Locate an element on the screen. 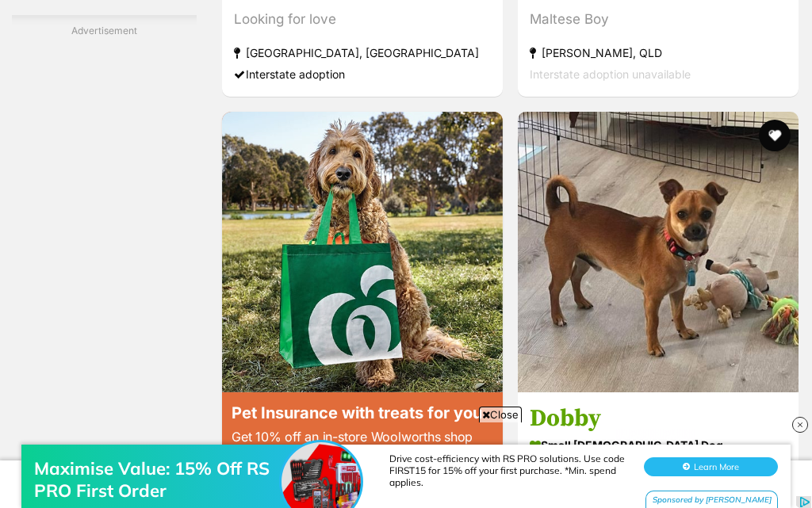  img: Dobby - Chihuahua Dog is located at coordinates (658, 252).